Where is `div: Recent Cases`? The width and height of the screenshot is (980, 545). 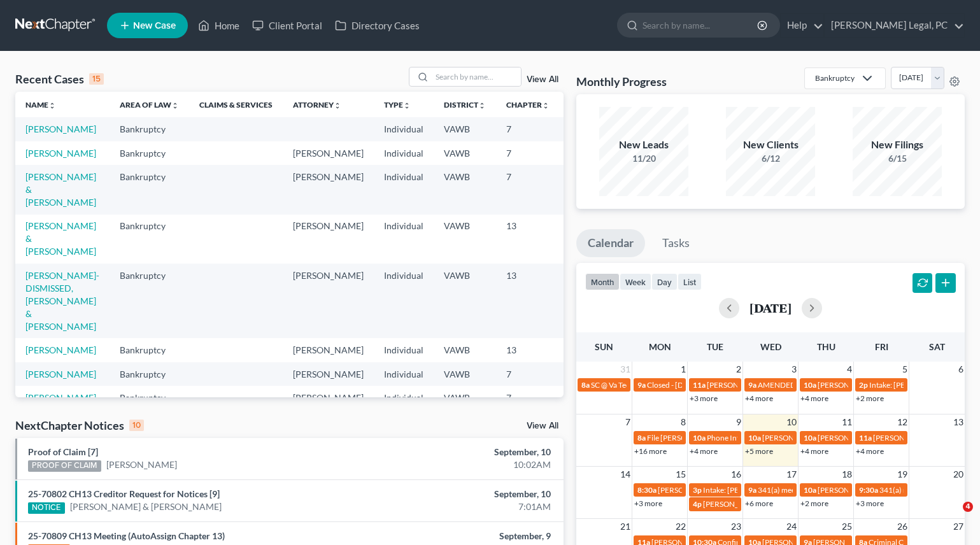 div: Recent Cases is located at coordinates (59, 79).